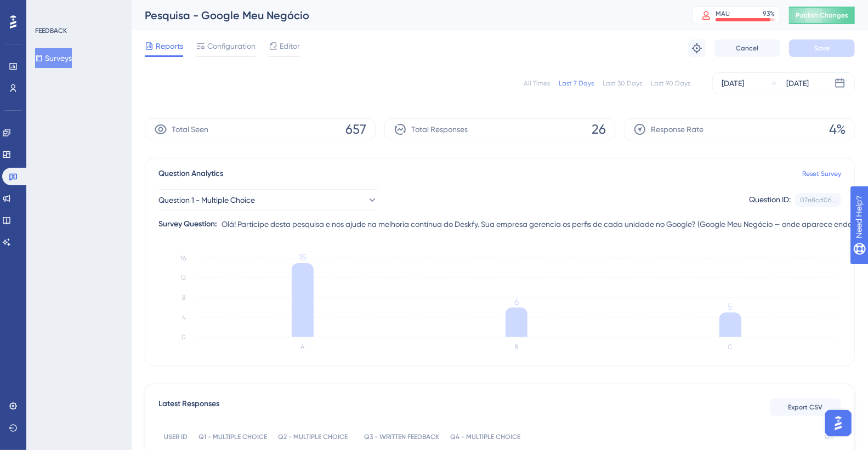  I want to click on span: Export CSV, so click(805, 407).